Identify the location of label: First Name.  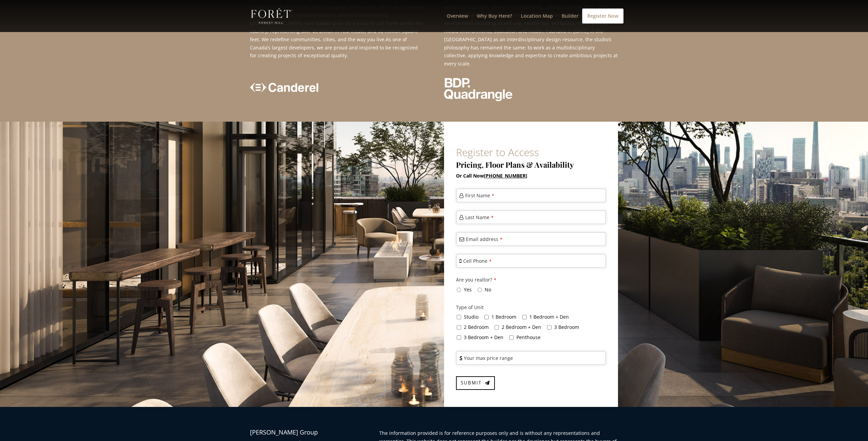
(480, 196).